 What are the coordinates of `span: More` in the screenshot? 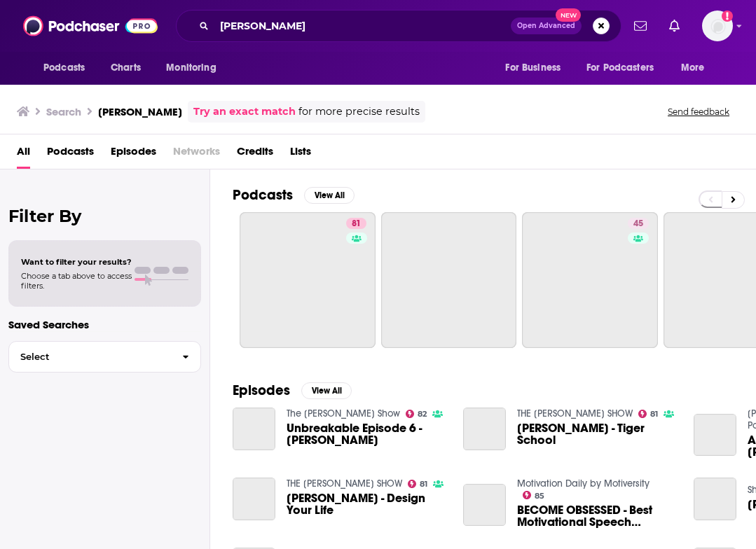 It's located at (693, 68).